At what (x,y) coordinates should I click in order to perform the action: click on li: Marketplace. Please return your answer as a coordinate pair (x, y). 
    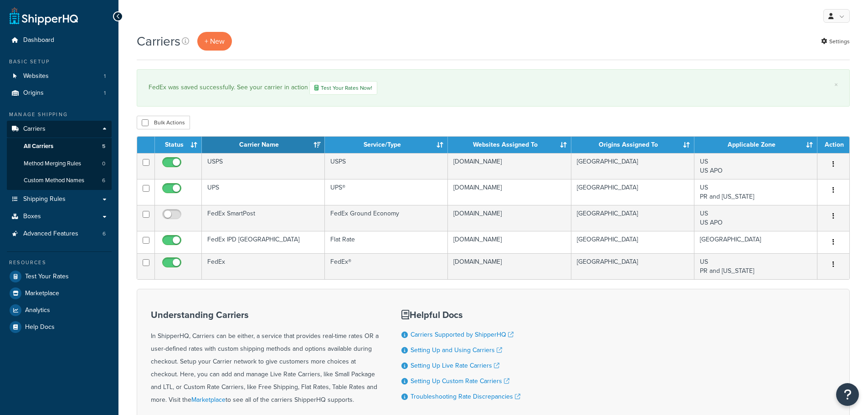
    Looking at the image, I should click on (59, 294).